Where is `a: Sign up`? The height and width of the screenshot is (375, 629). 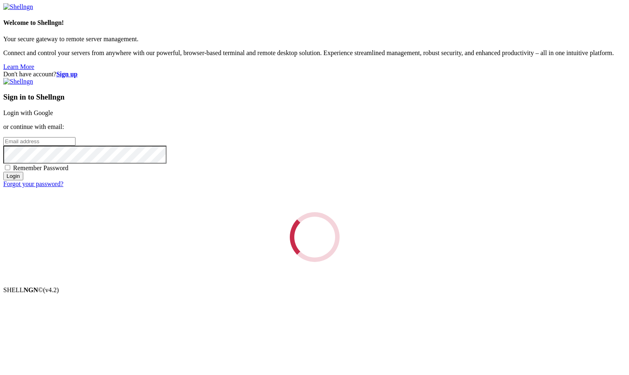 a: Sign up is located at coordinates (67, 74).